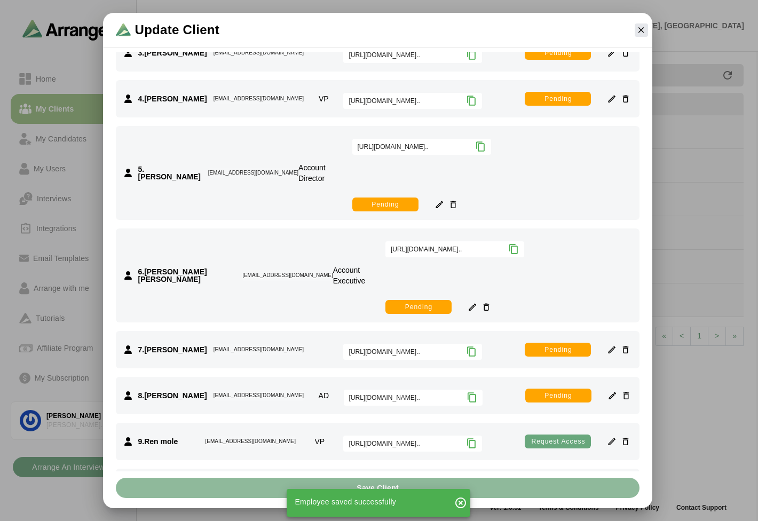 Image resolution: width=758 pixels, height=521 pixels. What do you see at coordinates (558, 442) in the screenshot?
I see `button: Request access` at bounding box center [558, 442].